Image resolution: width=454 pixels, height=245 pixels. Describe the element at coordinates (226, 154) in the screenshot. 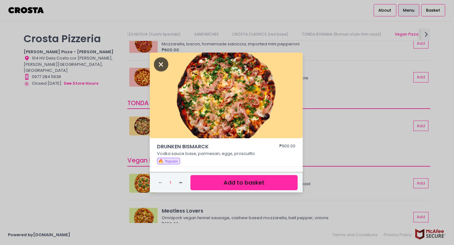

I see `p: Vodka sauce base, parmesan, eggs, proscuitto` at that location.